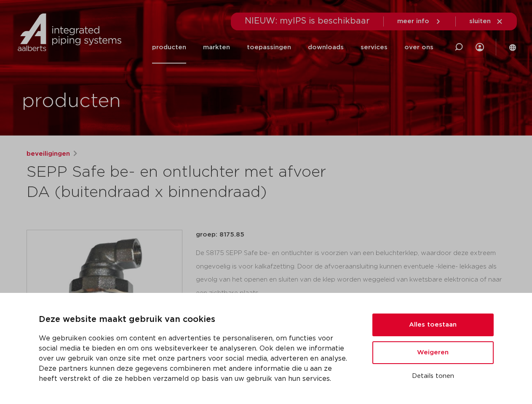  Describe the element at coordinates (418, 47) in the screenshot. I see `a: over ons` at that location.